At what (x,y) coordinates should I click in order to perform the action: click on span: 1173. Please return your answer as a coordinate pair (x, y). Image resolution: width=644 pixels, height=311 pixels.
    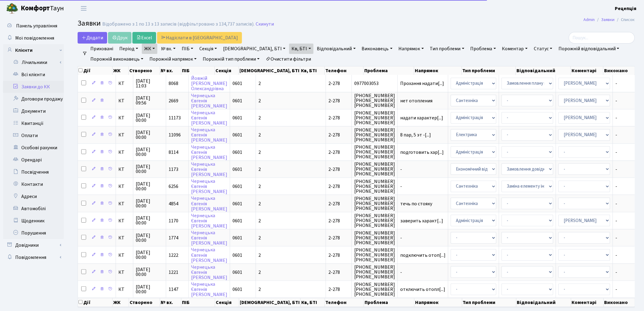
    Looking at the image, I should click on (174, 169).